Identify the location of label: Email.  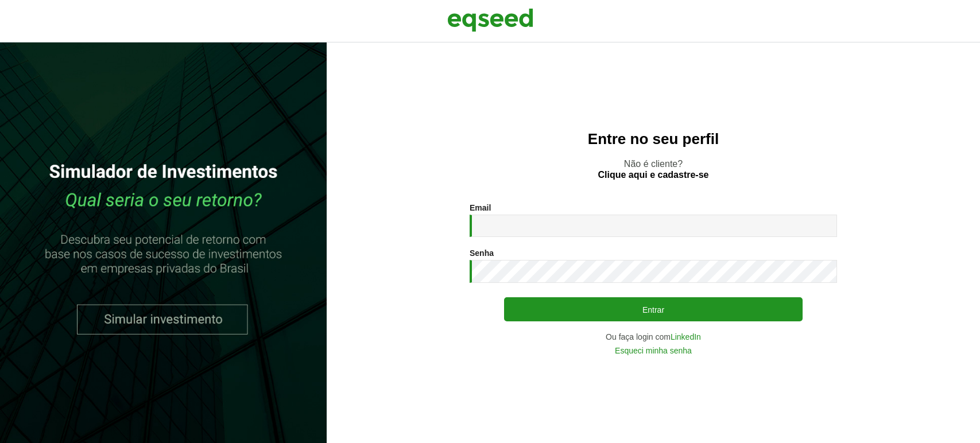
(480, 208).